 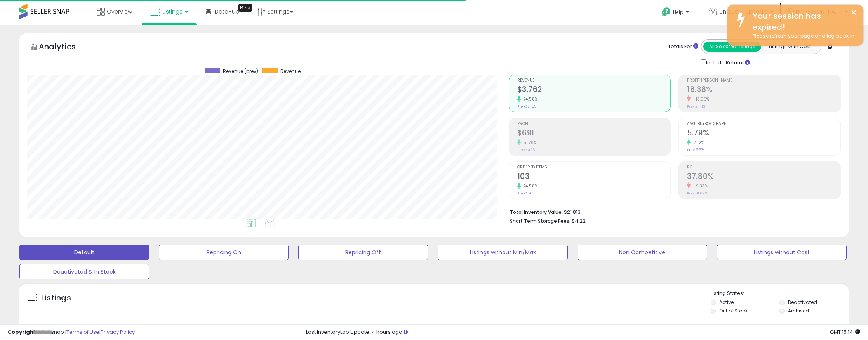 What do you see at coordinates (764, 177) in the screenshot?
I see `h2: 37.80%` at bounding box center [764, 177].